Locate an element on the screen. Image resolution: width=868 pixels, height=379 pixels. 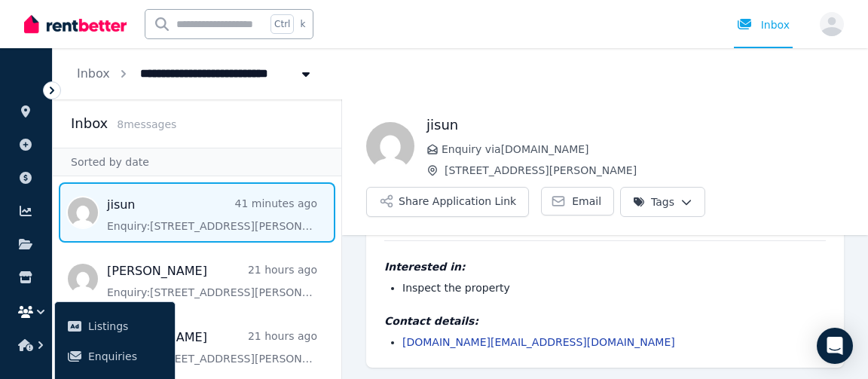
span: Enquiries is located at coordinates (125, 356).